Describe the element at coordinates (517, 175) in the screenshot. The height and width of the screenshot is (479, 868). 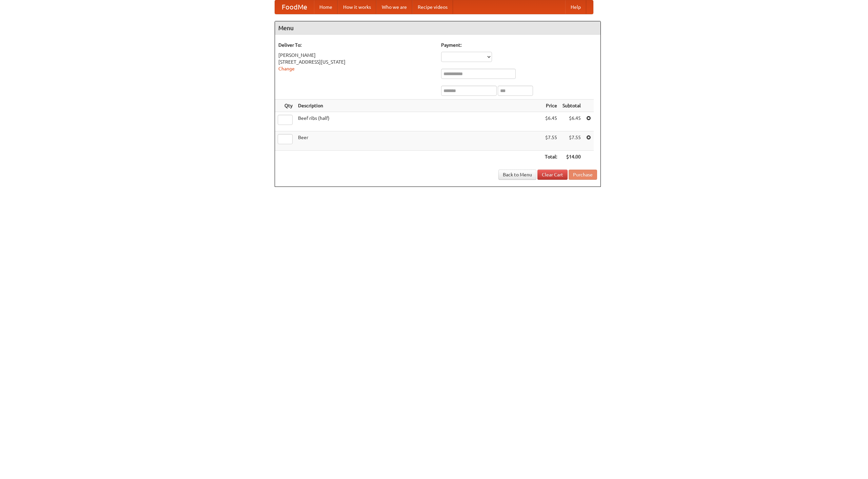
I see `a: Back to Menu` at that location.